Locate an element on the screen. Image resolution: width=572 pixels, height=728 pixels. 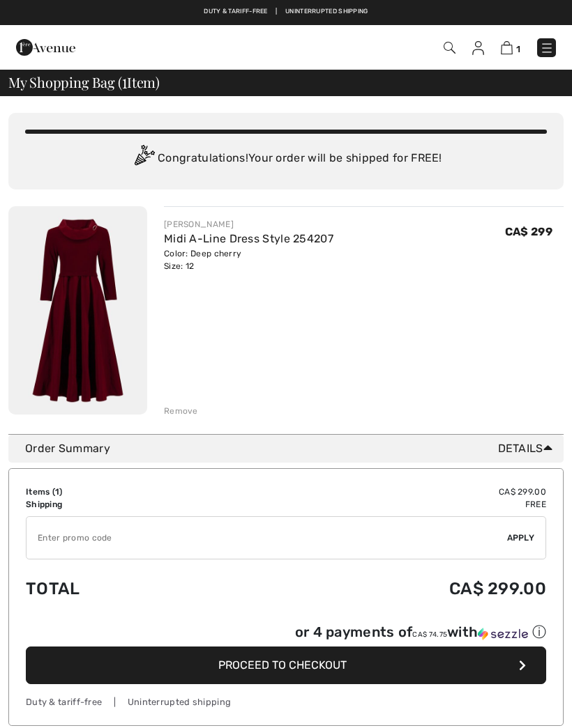
td: Items ( ) is located at coordinates (119, 492).